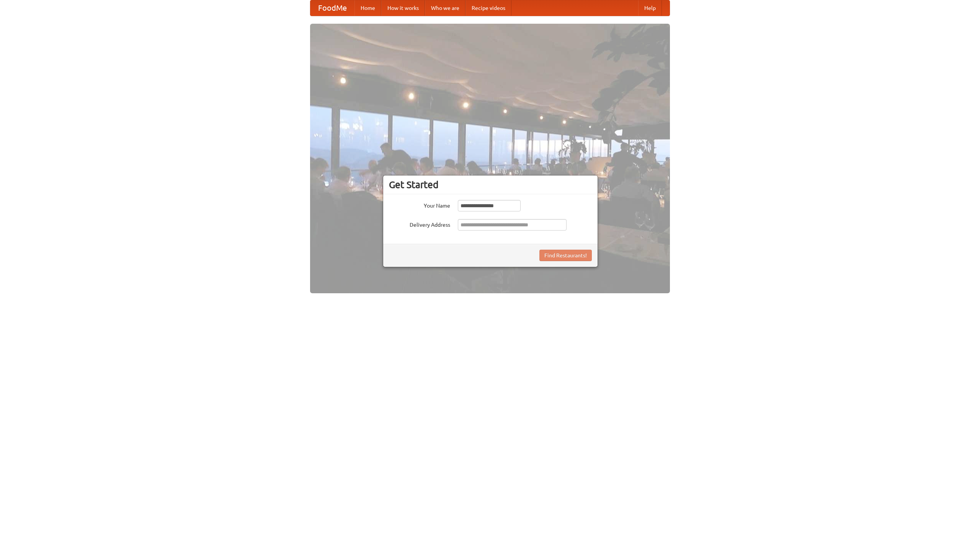  What do you see at coordinates (332, 8) in the screenshot?
I see `a: FoodMe` at bounding box center [332, 8].